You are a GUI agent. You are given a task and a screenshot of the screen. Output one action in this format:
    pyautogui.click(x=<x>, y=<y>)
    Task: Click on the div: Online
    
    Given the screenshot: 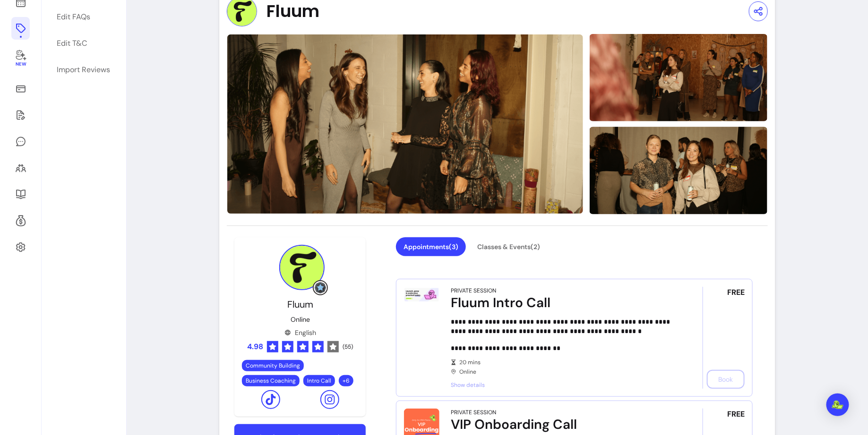 What is the action you would take?
    pyautogui.click(x=563, y=367)
    